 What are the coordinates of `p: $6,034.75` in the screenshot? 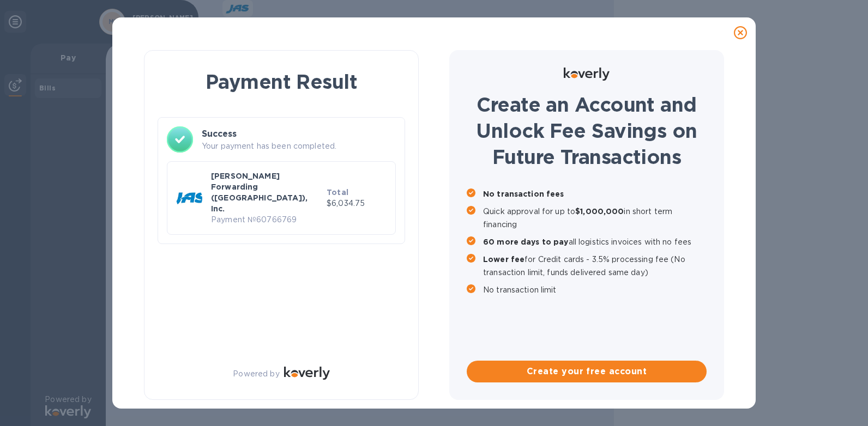 It's located at (357, 203).